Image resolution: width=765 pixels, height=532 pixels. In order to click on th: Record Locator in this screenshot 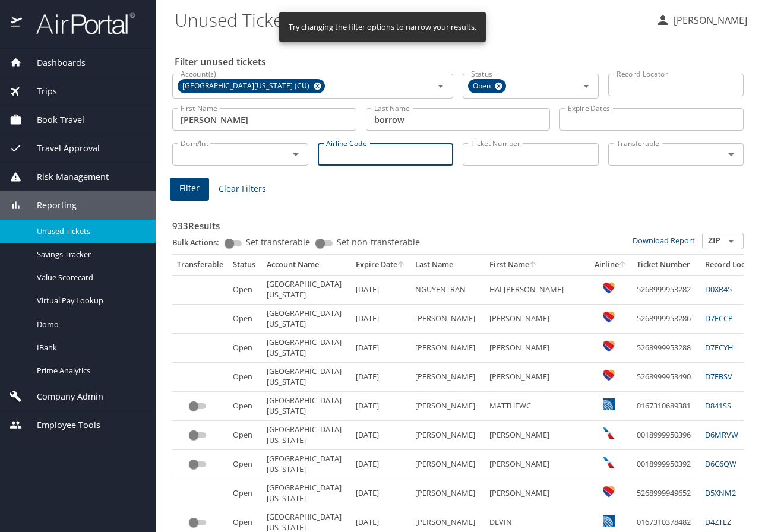, I will do `click(732, 265)`.